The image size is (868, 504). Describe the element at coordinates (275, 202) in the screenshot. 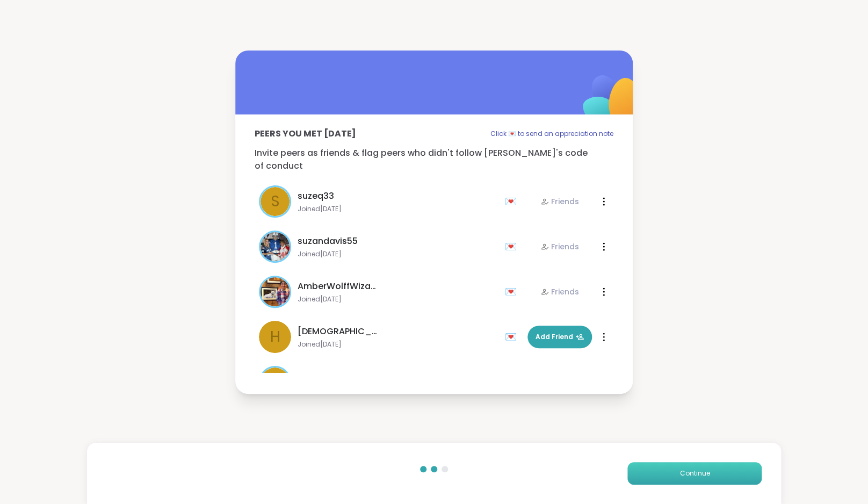

I see `span: s` at that location.